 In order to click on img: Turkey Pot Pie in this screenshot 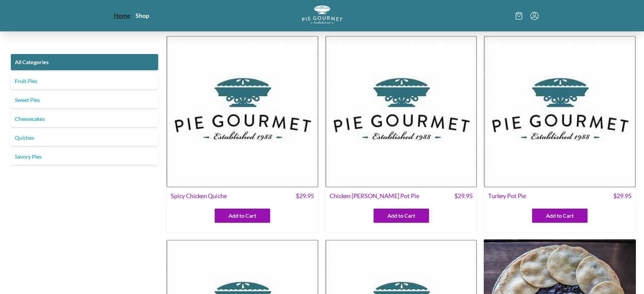, I will do `click(560, 111)`.